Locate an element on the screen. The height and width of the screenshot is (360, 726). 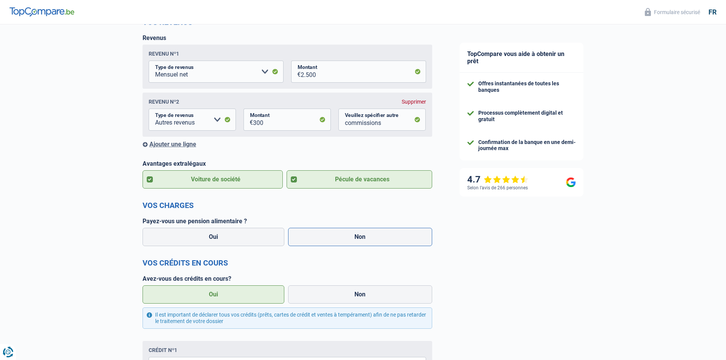
div: TopCompare vous aide à obtenir un prêt is located at coordinates (521, 58).